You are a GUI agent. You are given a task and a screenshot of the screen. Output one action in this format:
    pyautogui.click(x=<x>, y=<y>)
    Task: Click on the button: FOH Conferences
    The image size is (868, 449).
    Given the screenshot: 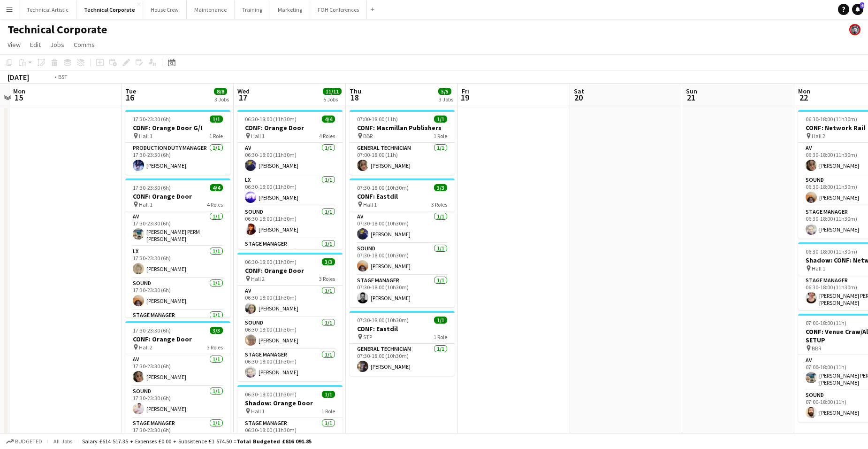 What is the action you would take?
    pyautogui.click(x=338, y=9)
    